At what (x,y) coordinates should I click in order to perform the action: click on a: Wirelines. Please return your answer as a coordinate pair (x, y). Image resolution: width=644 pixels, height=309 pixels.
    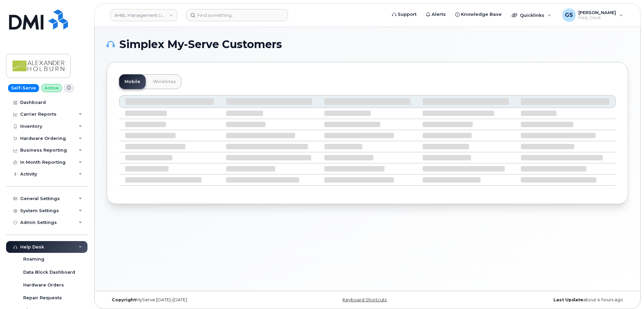
    Looking at the image, I should click on (165, 82).